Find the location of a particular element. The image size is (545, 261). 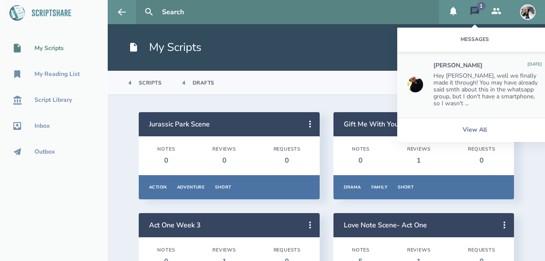

div: Drafts is located at coordinates (203, 83).